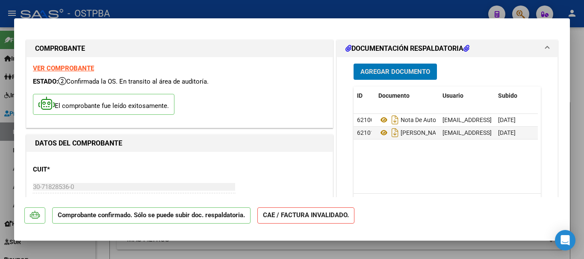 The image size is (584, 259). I want to click on div: Open Intercom Messenger, so click(565, 241).